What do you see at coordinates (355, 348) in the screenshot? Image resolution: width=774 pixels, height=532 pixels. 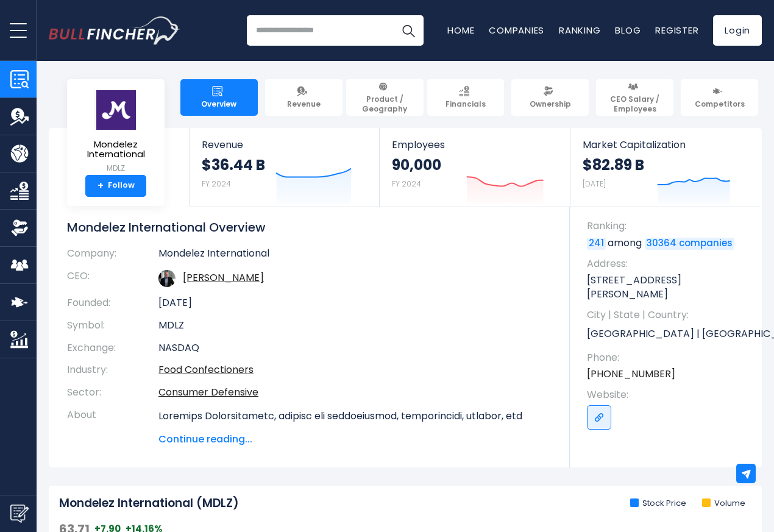 I see `td: NASDAQ` at bounding box center [355, 348].